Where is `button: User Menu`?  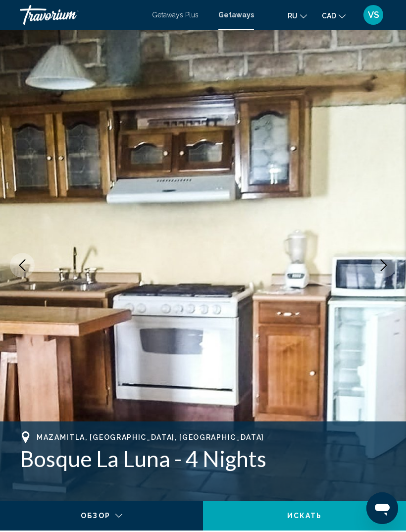
button: User Menu is located at coordinates (374, 15).